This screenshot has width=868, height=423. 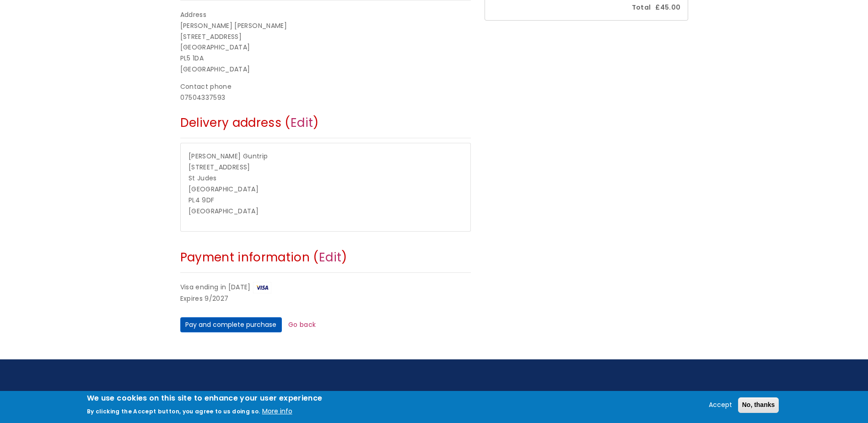 What do you see at coordinates (249, 122) in the screenshot?
I see `span: Delivery address ( )` at bounding box center [249, 122].